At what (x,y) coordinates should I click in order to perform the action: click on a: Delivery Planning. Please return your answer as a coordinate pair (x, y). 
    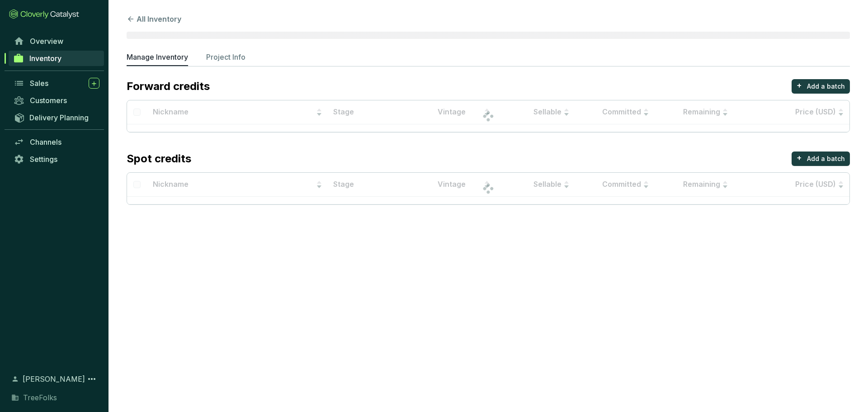
    Looking at the image, I should click on (57, 117).